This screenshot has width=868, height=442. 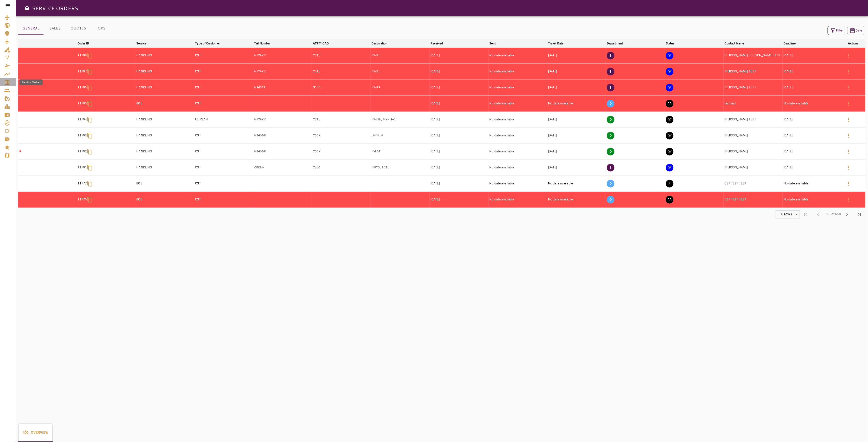 What do you see at coordinates (615, 43) in the screenshot?
I see `div: Department` at bounding box center [615, 43].